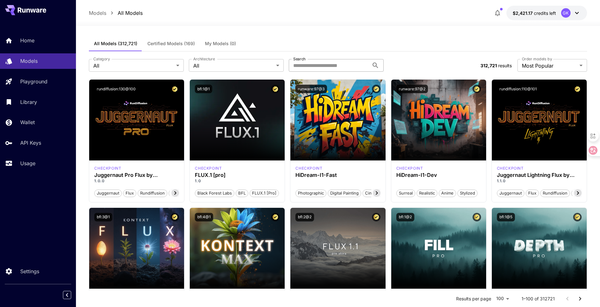  Describe the element at coordinates (406, 193) in the screenshot. I see `span: Surreal` at that location.